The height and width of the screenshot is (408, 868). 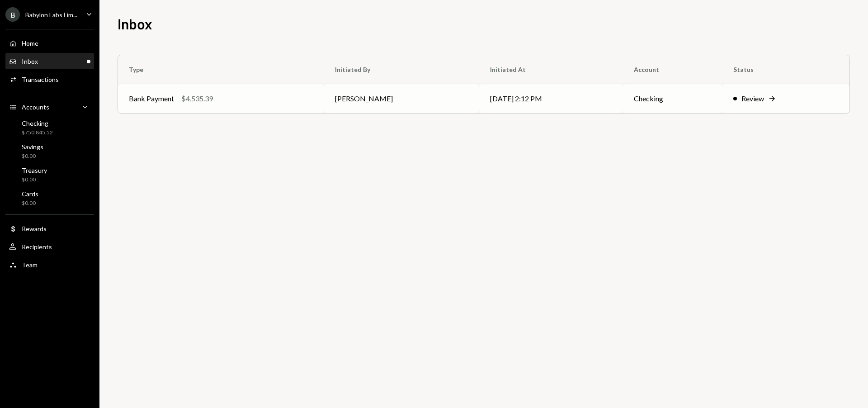 I want to click on th: Type, so click(x=221, y=70).